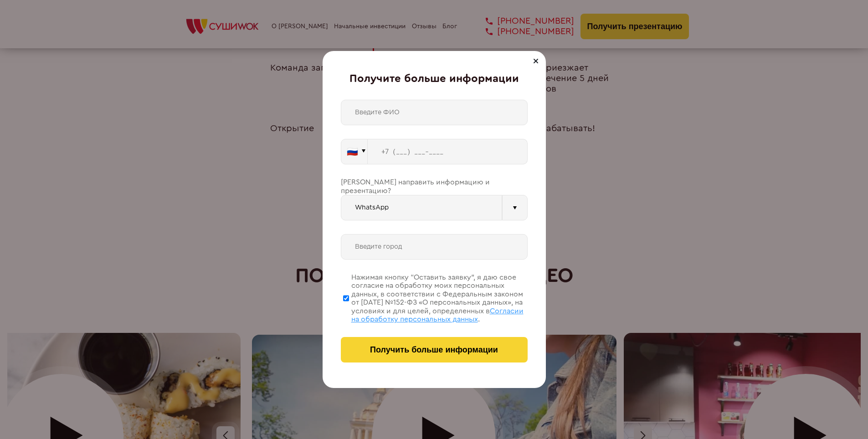  Describe the element at coordinates (447, 152) in the screenshot. I see `input: +7 (___) ___-____` at that location.